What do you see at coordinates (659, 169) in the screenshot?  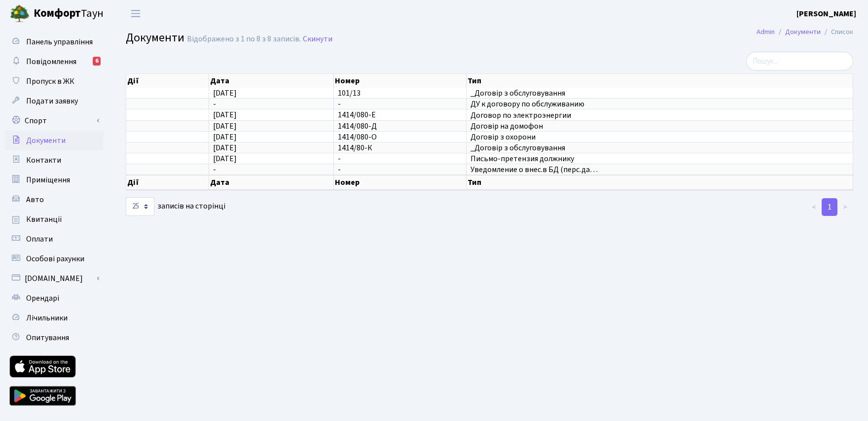 I see `span: Уведомление о внес.в БД (перс.да…` at bounding box center [659, 169].